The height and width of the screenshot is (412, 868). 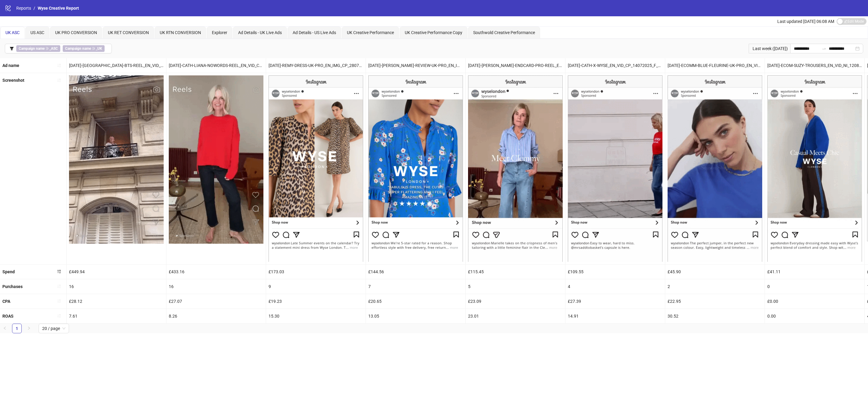 What do you see at coordinates (504, 33) in the screenshot?
I see `span: Southwold Creative Performance` at bounding box center [504, 33].